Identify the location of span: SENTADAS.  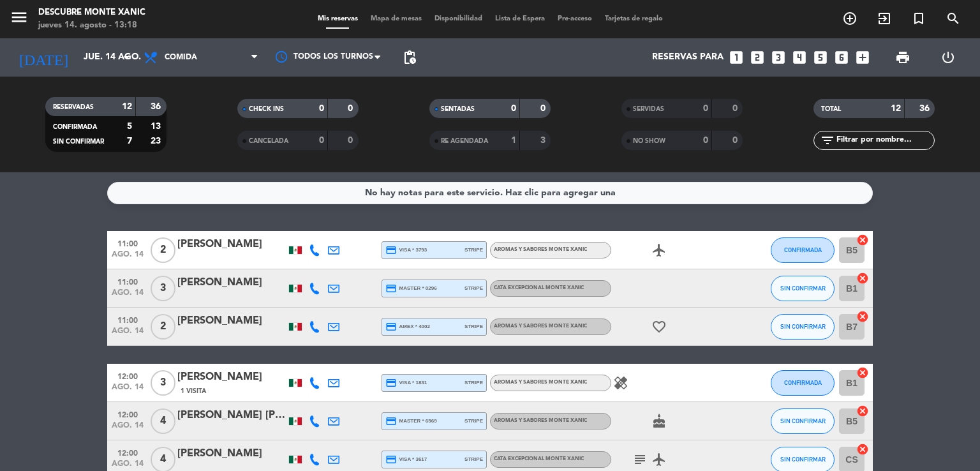
(457, 109).